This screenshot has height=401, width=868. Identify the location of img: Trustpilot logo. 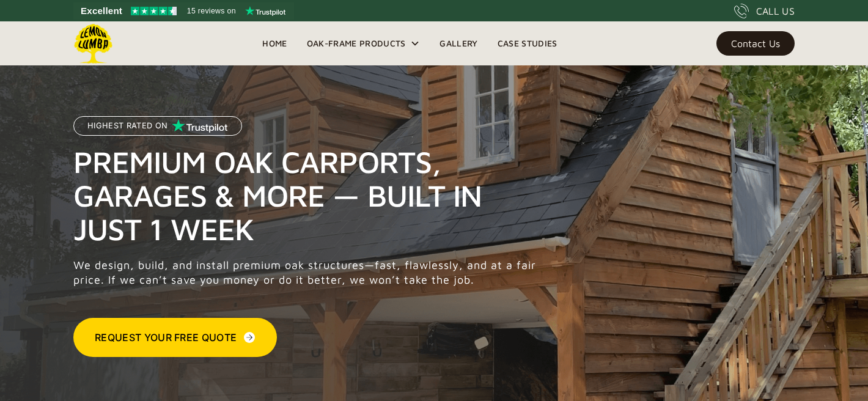
(265, 11).